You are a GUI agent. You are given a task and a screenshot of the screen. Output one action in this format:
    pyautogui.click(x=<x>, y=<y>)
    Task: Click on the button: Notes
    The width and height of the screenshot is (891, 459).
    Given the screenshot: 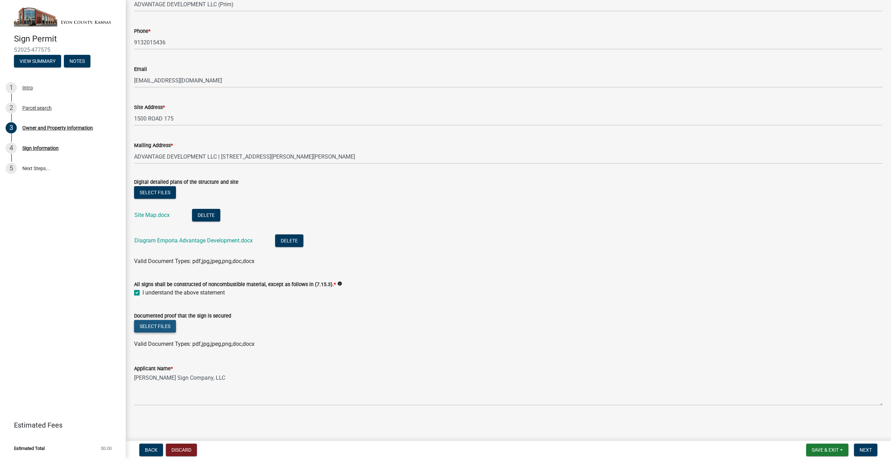 What is the action you would take?
    pyautogui.click(x=77, y=61)
    